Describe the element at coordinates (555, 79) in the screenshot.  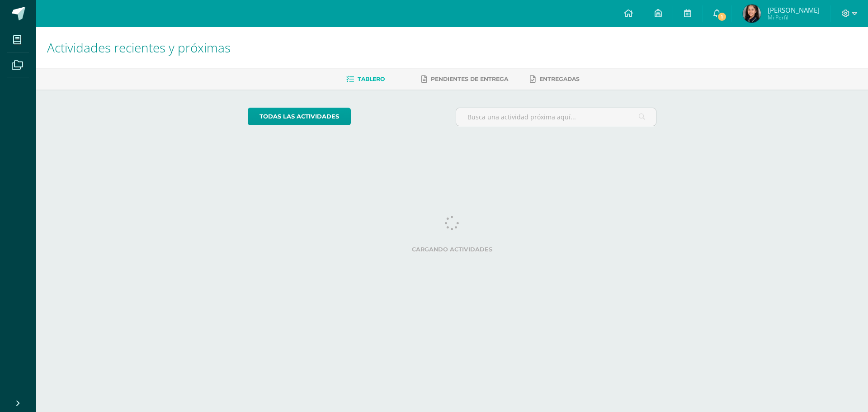
I see `a: Entregadas` at that location.